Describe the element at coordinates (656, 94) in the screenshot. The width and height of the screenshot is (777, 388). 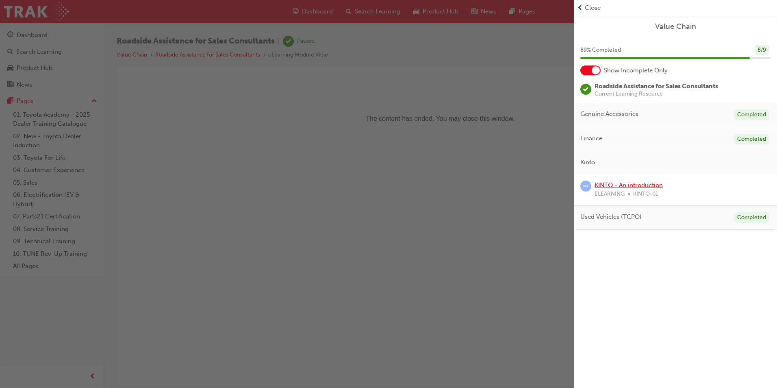
I see `span: Current Learning Resource` at that location.